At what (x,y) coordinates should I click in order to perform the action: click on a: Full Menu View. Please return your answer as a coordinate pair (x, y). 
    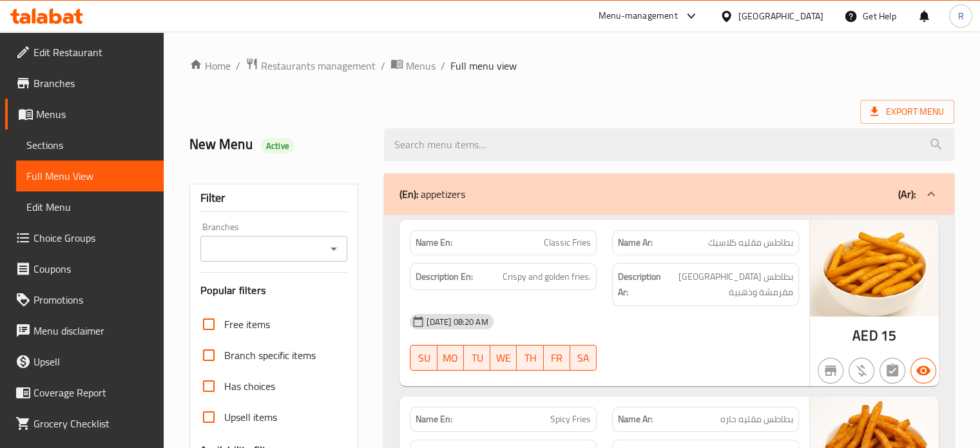
    Looking at the image, I should click on (89, 176).